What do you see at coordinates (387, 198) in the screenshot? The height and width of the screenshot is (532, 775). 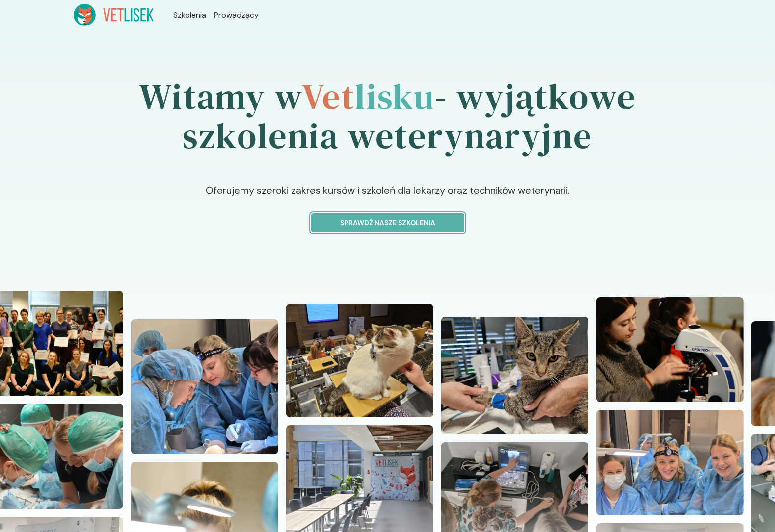 I see `p: Oferujemy szeroki zakres kursów i szkoleń dla lekarzy oraz techników weterynarii.` at bounding box center [387, 198].